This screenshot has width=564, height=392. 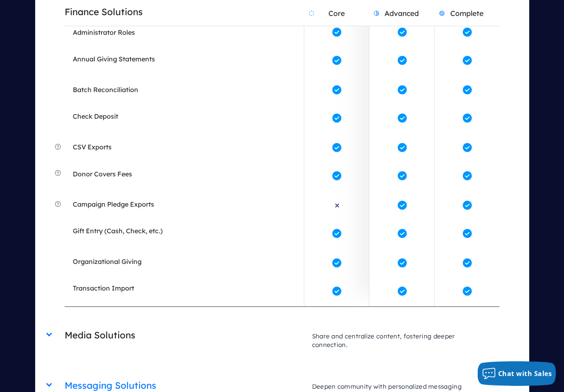 What do you see at coordinates (113, 204) in the screenshot?
I see `span: Campaign Pledge Exports` at bounding box center [113, 204].